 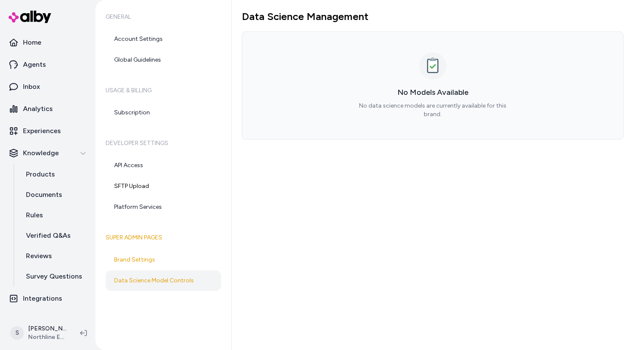 I want to click on h3: No Models Available, so click(x=433, y=92).